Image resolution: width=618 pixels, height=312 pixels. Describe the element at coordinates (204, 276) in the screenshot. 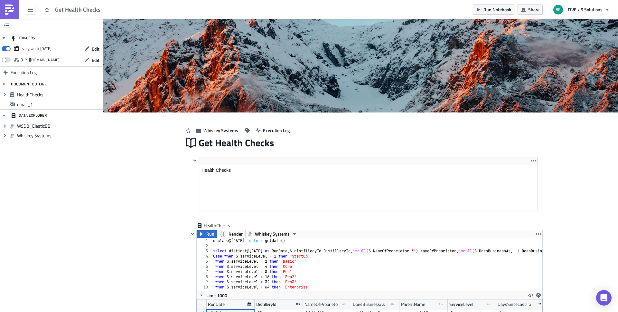

I see `div: 8` at that location.